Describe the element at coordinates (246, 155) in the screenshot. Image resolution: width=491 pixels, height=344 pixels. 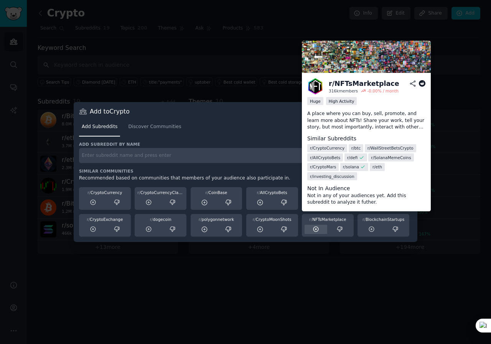
I see `input: Enter subreddit name and press enter` at that location.